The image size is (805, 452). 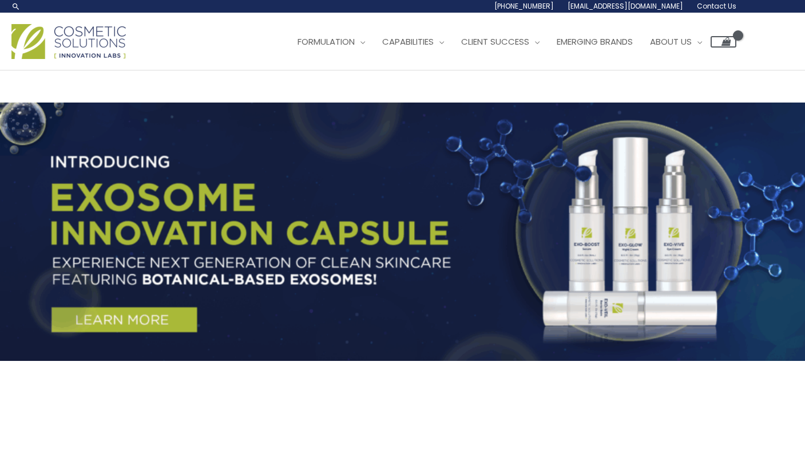 I want to click on span: Client Success, so click(x=495, y=41).